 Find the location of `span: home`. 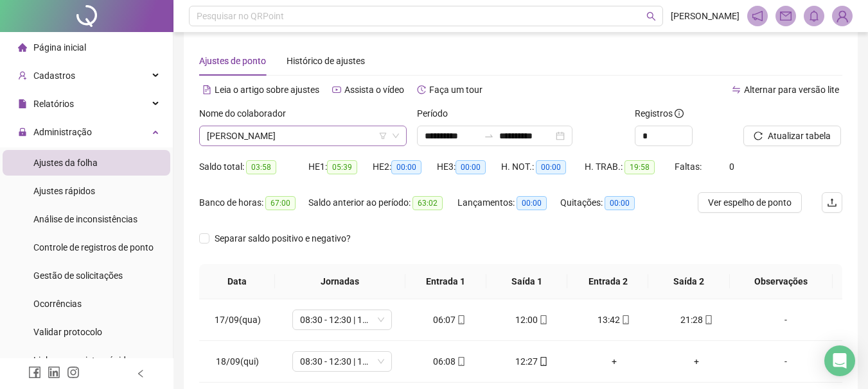

span: home is located at coordinates (22, 48).